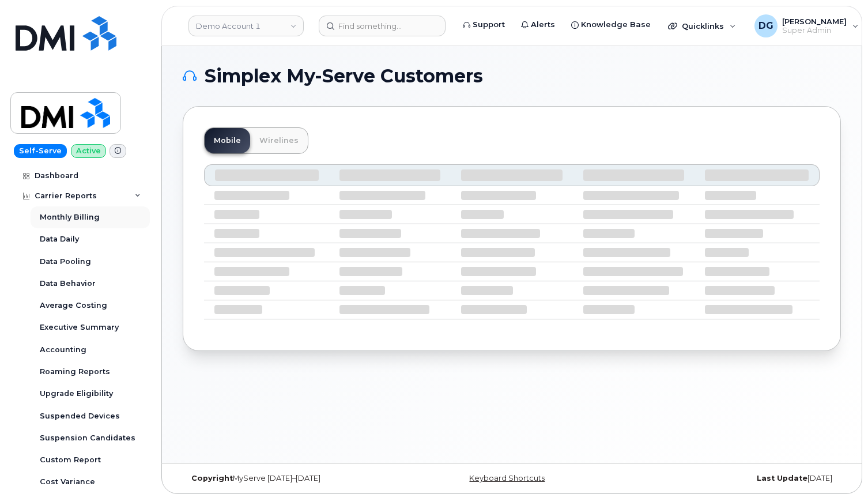 This screenshot has width=868, height=494. What do you see at coordinates (279, 140) in the screenshot?
I see `a: Wirelines` at bounding box center [279, 140].